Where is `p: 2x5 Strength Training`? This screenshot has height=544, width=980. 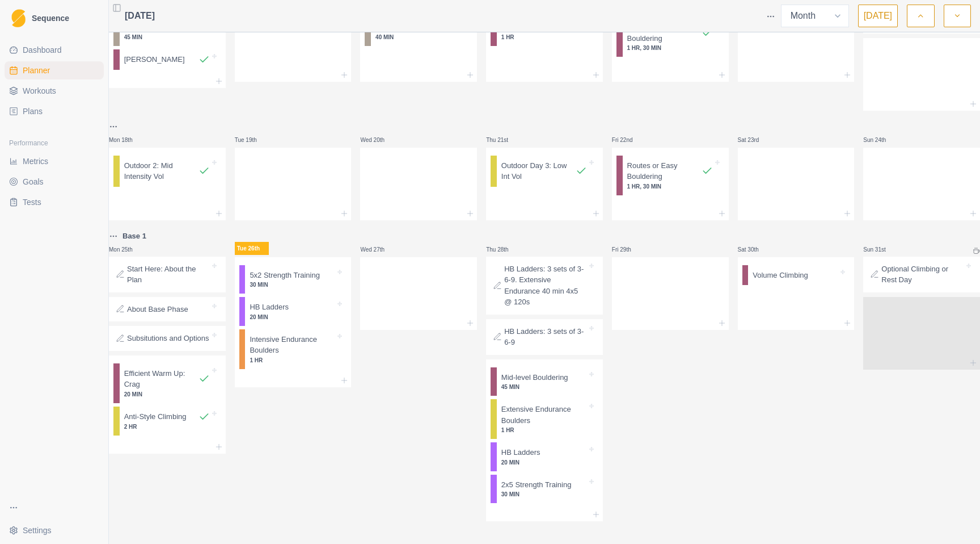
p: 2x5 Strength Training is located at coordinates (537, 485).